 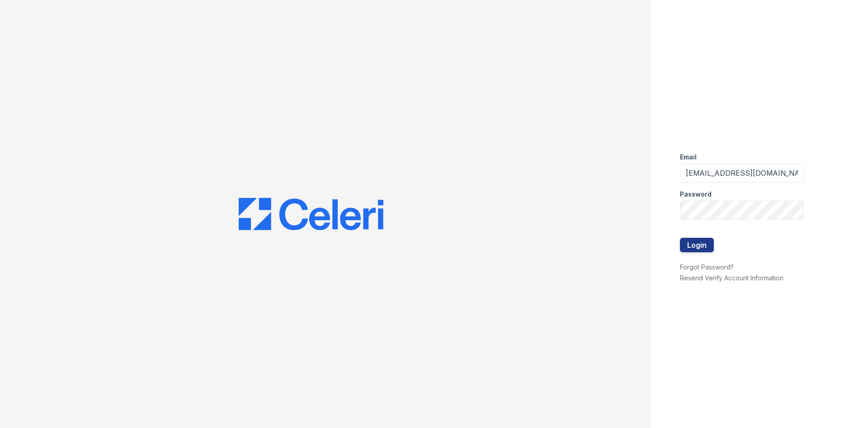 I want to click on img: CE_Logo_Blue-a8612792a0a2168367f1c8372b55b34899dd931a85d93a1a3d3e32e68fde9ad4.png, so click(x=311, y=214).